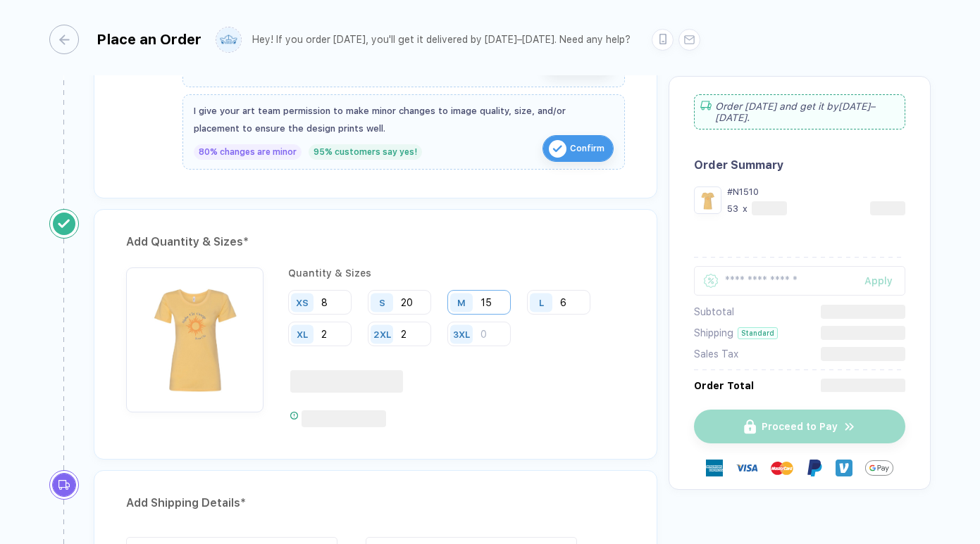 The width and height of the screenshot is (980, 544). Describe the element at coordinates (228, 39) in the screenshot. I see `img: user profile` at that location.